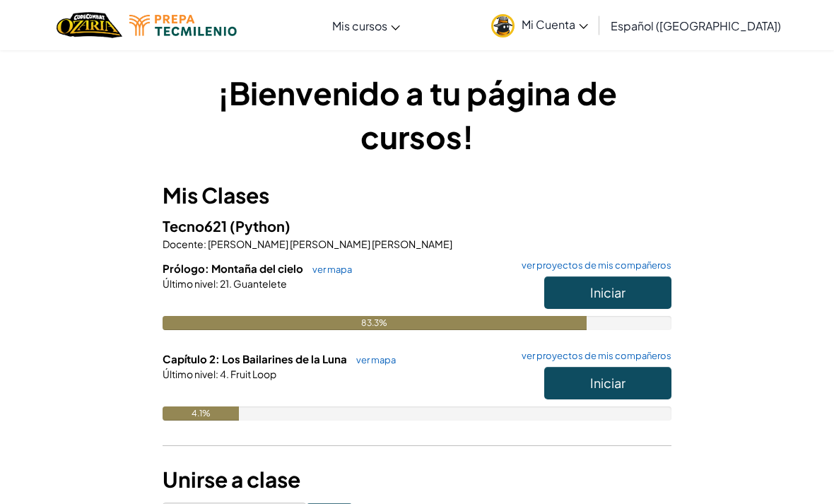 This screenshot has width=834, height=504. I want to click on span: Mi Cuenta, so click(555, 24).